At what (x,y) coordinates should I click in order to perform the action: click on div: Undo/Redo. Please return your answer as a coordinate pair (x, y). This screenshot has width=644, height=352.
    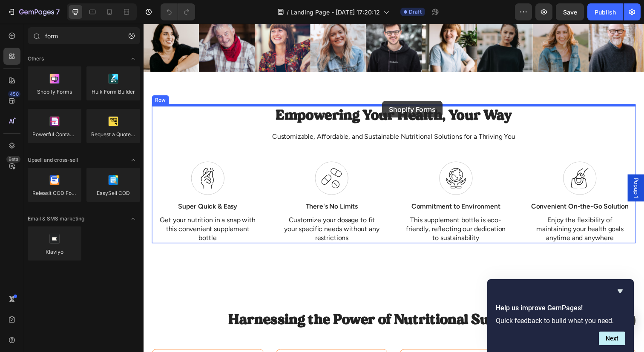
    Looking at the image, I should click on (177, 12).